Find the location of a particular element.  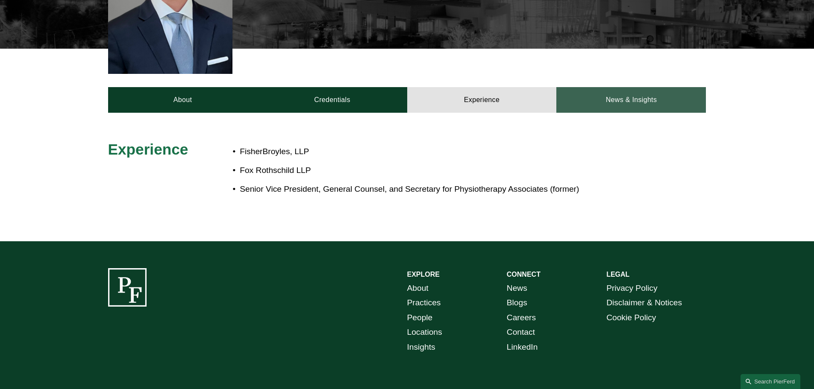

a: News is located at coordinates (517, 289).